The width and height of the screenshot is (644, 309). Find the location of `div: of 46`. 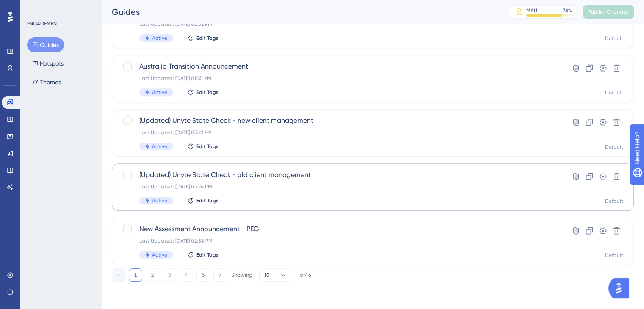

div: of 46 is located at coordinates (305, 275).